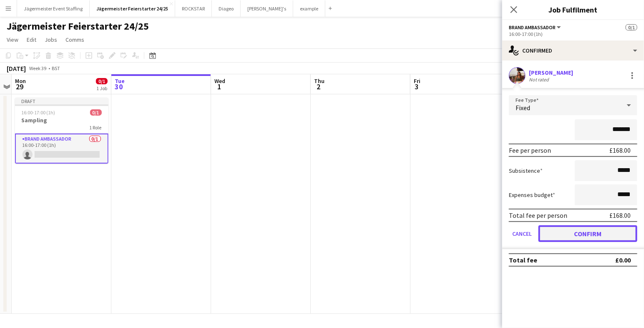 The height and width of the screenshot is (328, 644). Describe the element at coordinates (309, 8) in the screenshot. I see `button: example` at that location.